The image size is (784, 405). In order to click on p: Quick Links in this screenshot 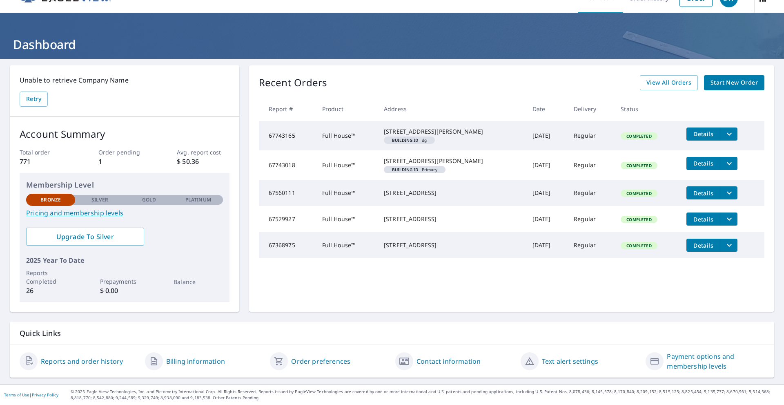, I will do `click(392, 333)`.